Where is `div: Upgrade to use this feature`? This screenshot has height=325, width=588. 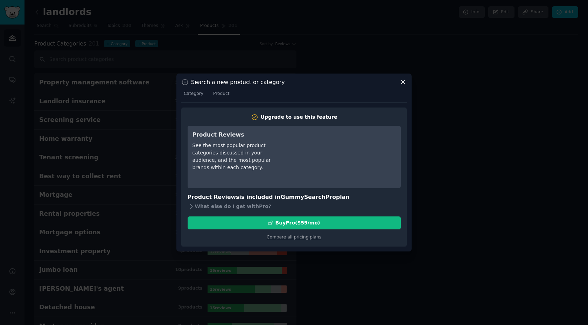 div: Upgrade to use this feature is located at coordinates (299, 117).